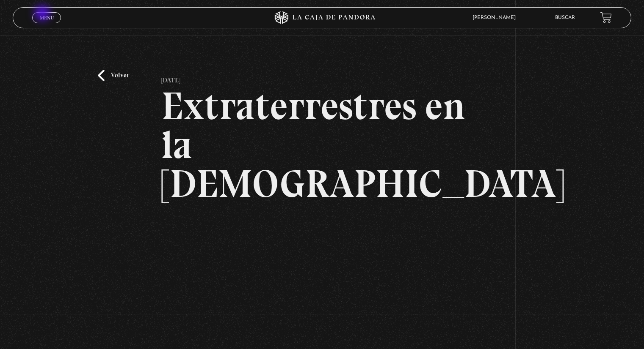  I want to click on a: Volver, so click(114, 76).